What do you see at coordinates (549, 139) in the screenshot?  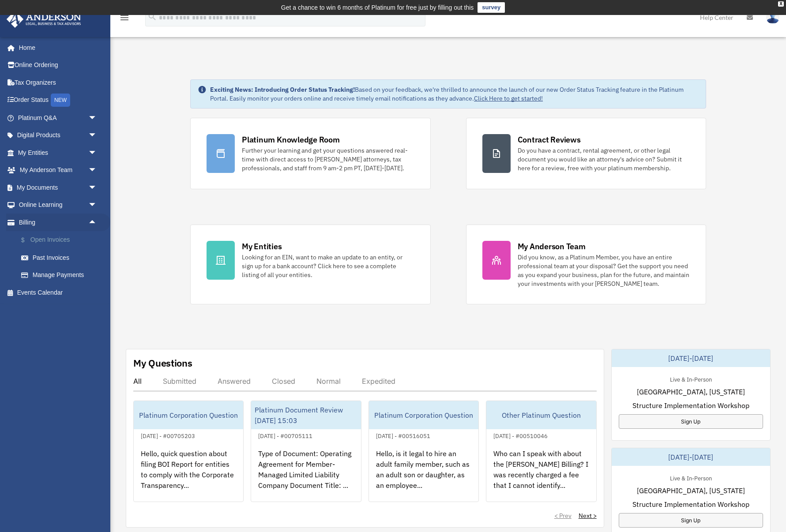 I see `div: Contract Reviews` at bounding box center [549, 139].